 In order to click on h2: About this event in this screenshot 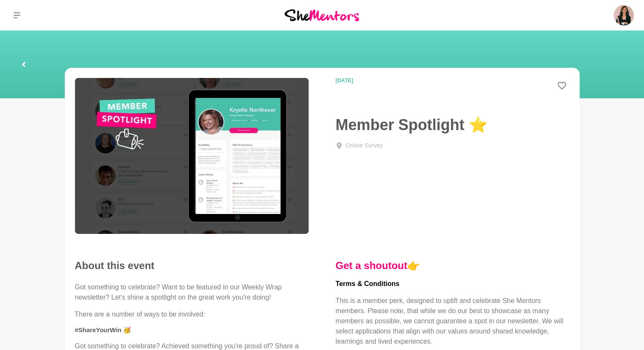, I will do `click(192, 266)`.